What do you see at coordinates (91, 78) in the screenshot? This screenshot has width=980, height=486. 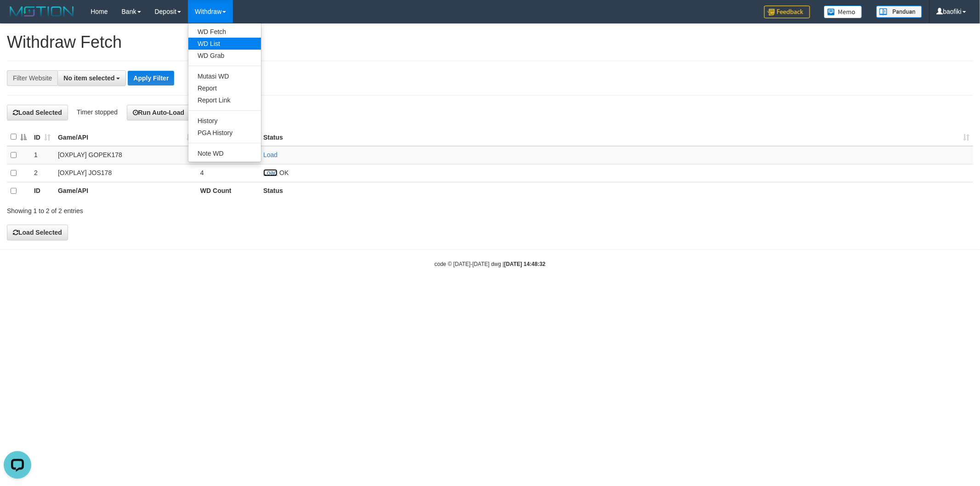 I see `button: No item selected` at bounding box center [91, 78].